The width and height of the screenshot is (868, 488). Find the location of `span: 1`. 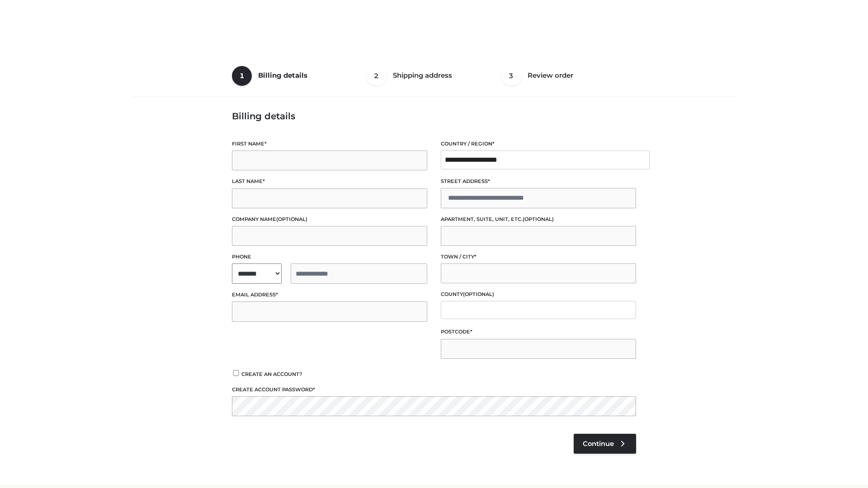

span: 1 is located at coordinates (242, 76).